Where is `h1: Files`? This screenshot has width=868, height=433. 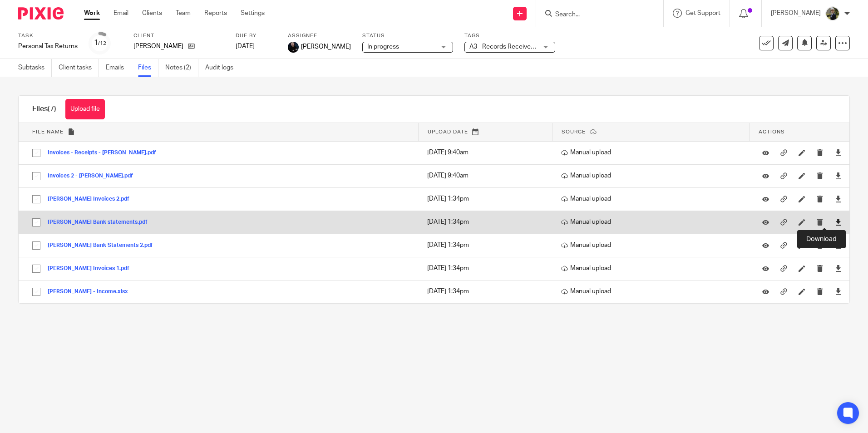 h1: Files is located at coordinates (44, 109).